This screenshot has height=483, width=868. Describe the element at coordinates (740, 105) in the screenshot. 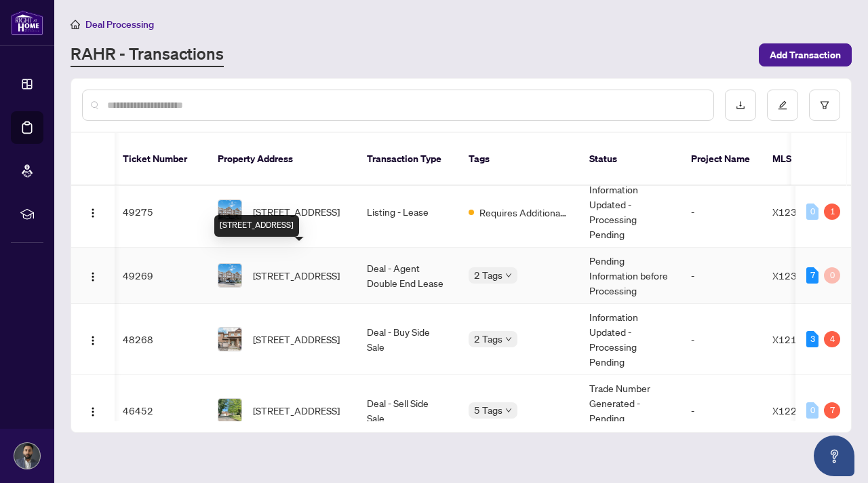

I see `span: download` at that location.